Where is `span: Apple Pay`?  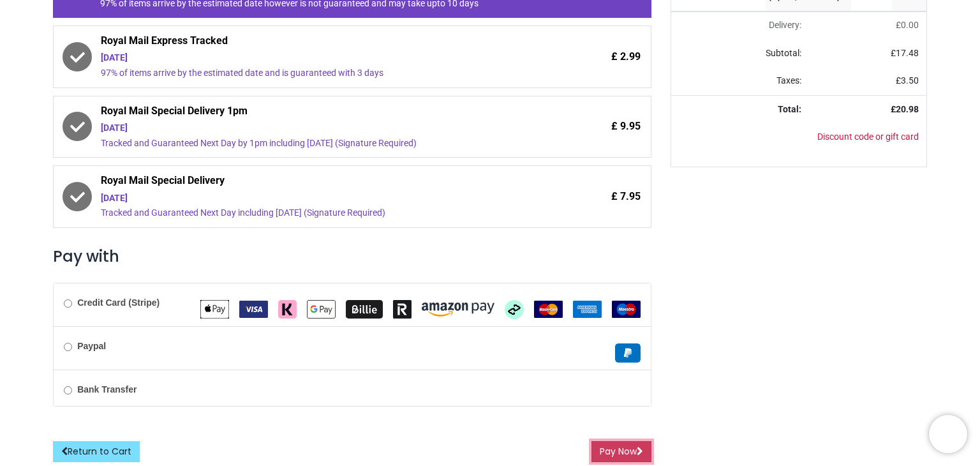 span: Apple Pay is located at coordinates (214, 309).